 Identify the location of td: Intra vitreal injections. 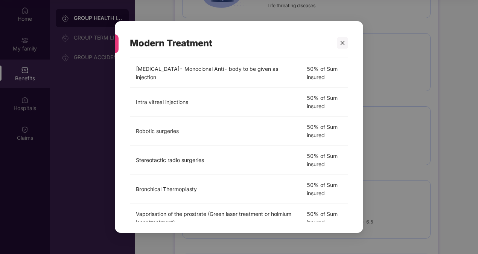
(215, 102).